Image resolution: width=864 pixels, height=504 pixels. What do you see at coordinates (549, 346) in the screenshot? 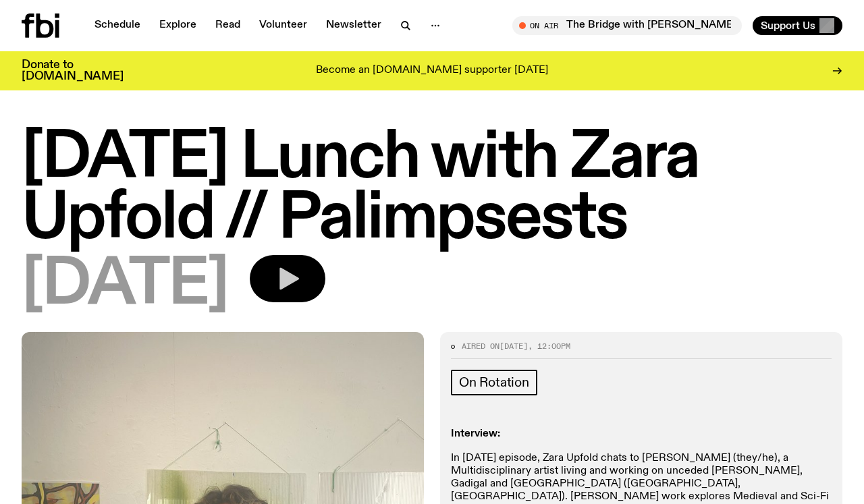
I see `span: , 12:00pm` at bounding box center [549, 346].